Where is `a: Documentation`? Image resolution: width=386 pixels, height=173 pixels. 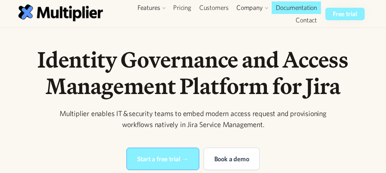 a: Documentation is located at coordinates (297, 8).